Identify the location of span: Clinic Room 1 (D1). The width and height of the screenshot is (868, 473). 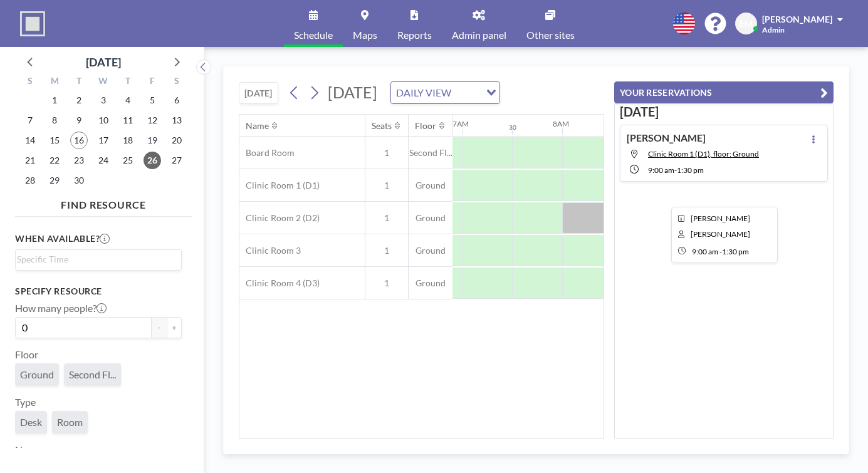
(280, 185).